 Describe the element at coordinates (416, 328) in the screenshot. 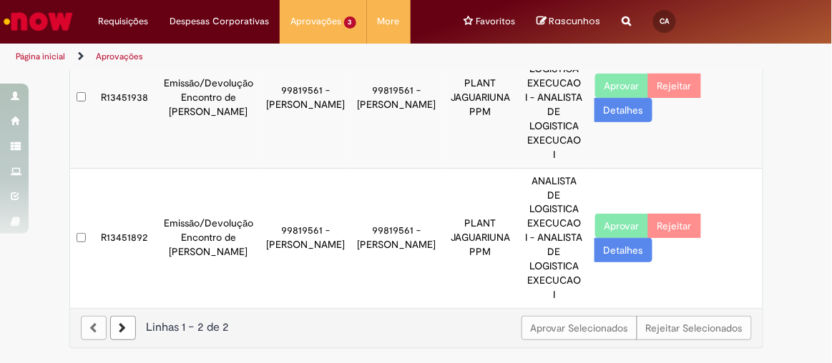

I see `div: Linhas 1 − 2 de 2` at that location.